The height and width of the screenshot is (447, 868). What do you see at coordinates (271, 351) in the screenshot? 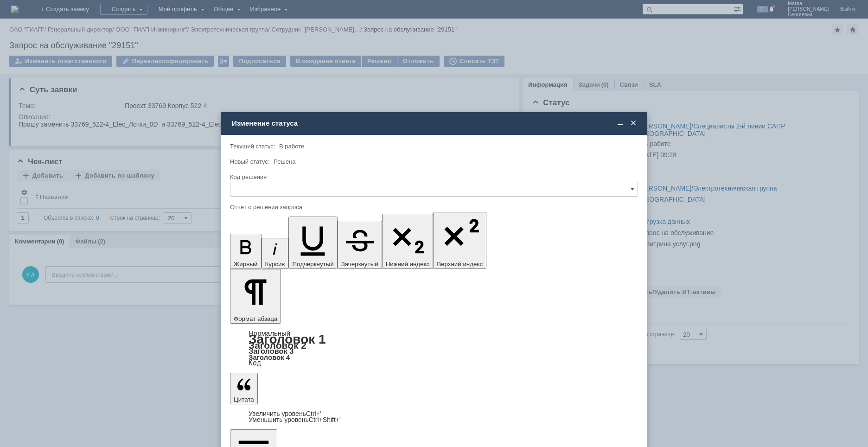
I see `a: Заголовок 3` at bounding box center [271, 351].